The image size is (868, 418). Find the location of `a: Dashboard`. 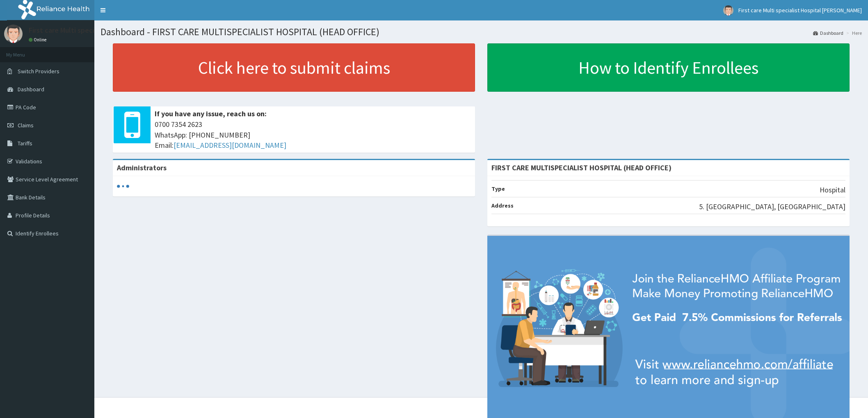

a: Dashboard is located at coordinates (828, 33).